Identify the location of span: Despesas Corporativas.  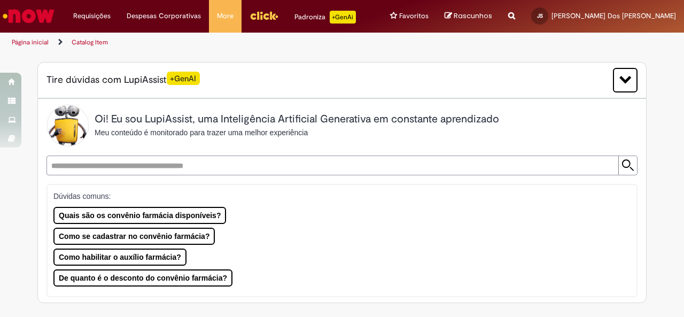
(163, 16).